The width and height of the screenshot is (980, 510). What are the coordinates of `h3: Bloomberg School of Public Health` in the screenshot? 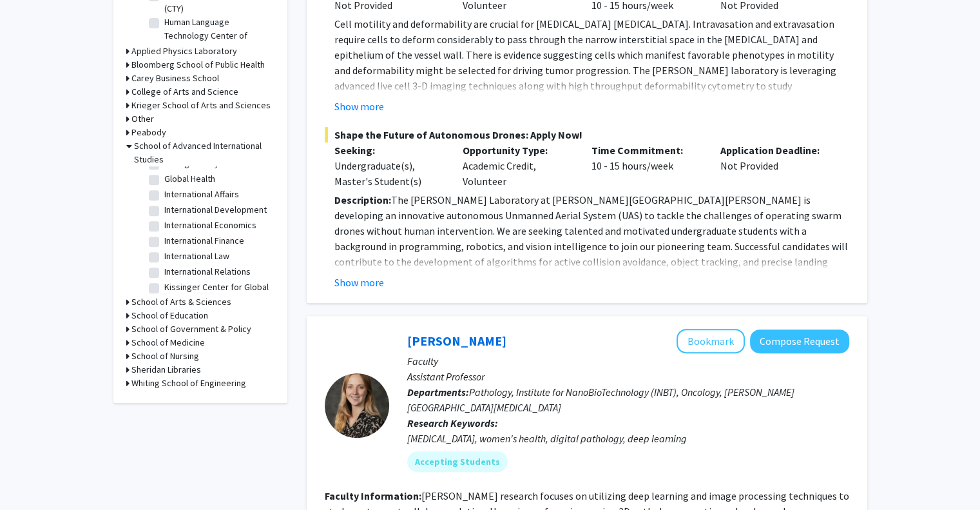 It's located at (198, 65).